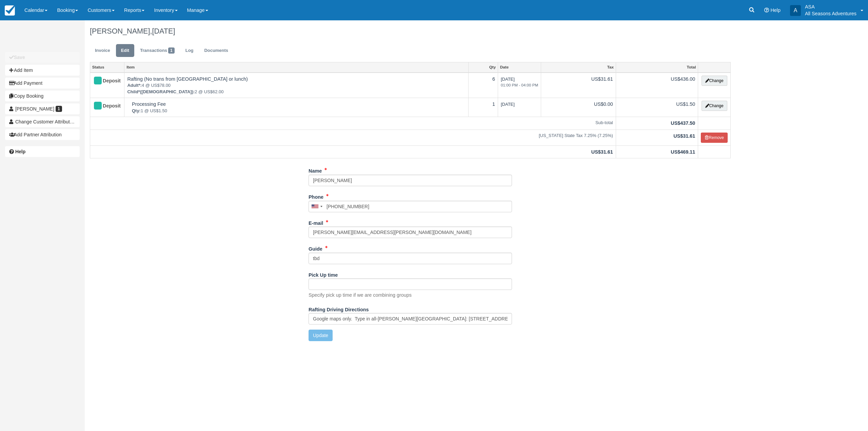  I want to click on em: 01:00 PM - 04:00 PM, so click(520, 85).